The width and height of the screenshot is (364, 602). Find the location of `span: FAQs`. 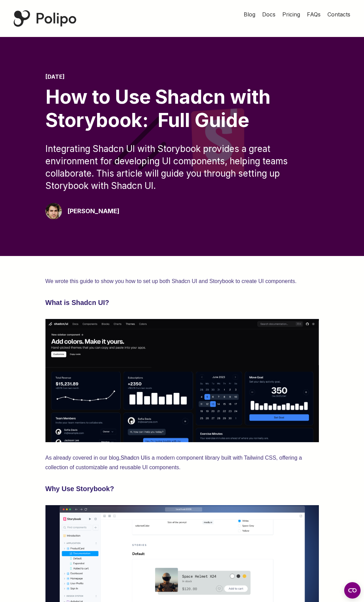

span: FAQs is located at coordinates (314, 15).